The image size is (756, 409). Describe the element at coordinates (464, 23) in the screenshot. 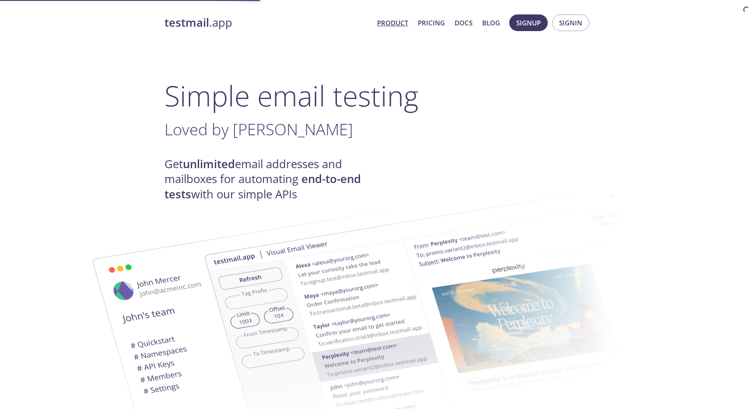

I see `a: Docs` at that location.